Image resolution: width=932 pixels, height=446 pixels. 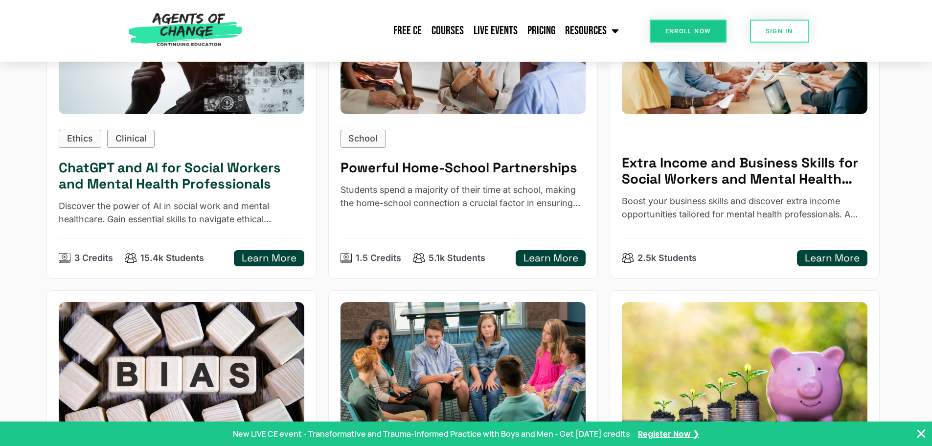 I want to click on p: 5.1k Students, so click(x=457, y=258).